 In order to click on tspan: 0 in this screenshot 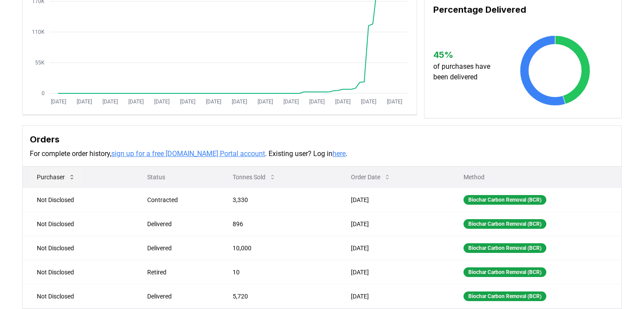, I will do `click(43, 93)`.